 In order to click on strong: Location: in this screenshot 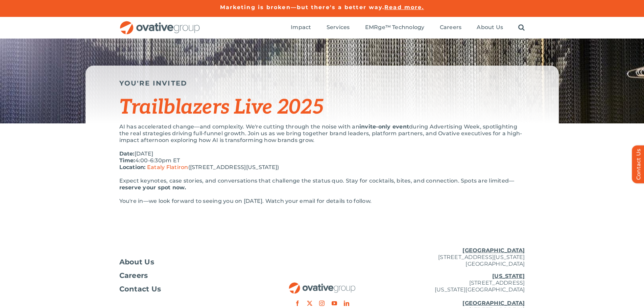, I will do `click(133, 167)`.